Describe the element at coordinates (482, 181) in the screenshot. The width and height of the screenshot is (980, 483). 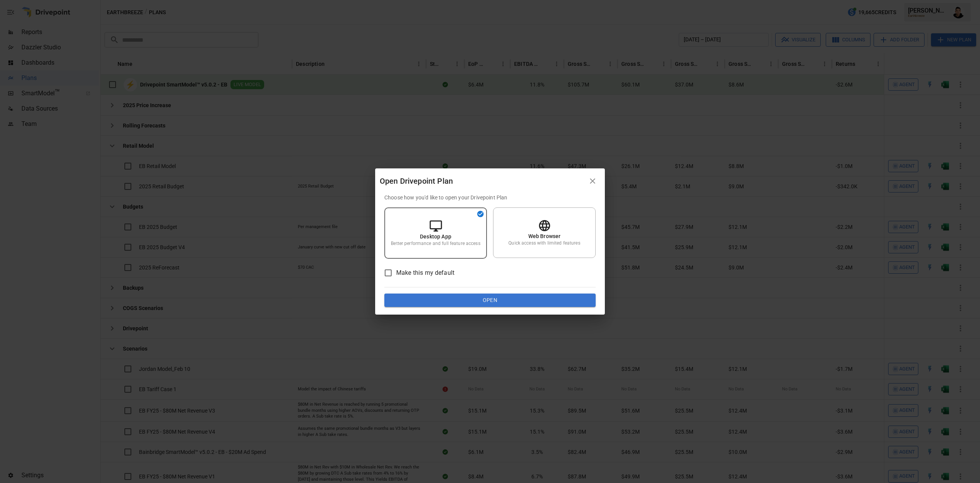
I see `div: Open Drivepoint Plan` at that location.